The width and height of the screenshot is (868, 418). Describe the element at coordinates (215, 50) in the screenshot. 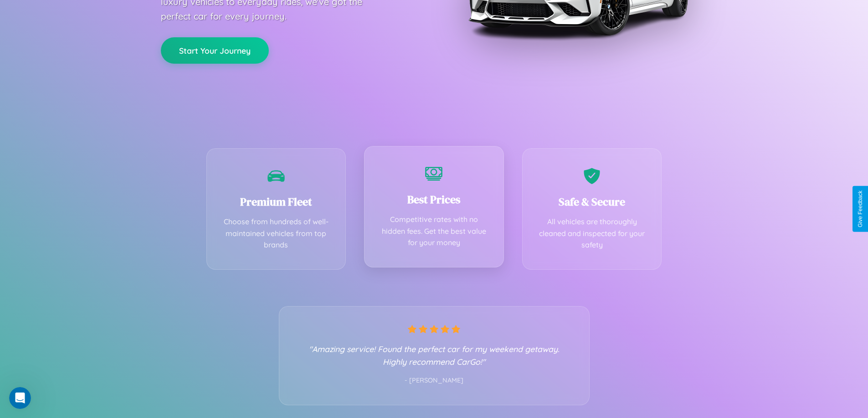

I see `button: Start Your Journey` at that location.